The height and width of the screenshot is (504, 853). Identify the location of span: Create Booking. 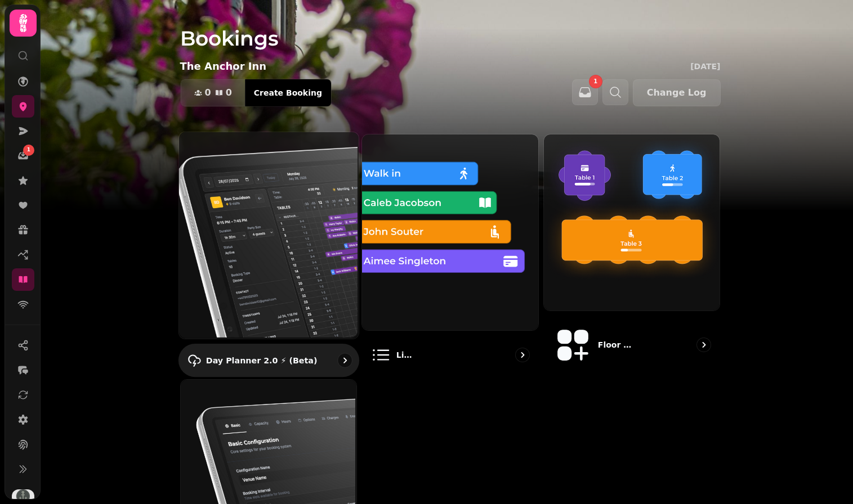
(288, 93).